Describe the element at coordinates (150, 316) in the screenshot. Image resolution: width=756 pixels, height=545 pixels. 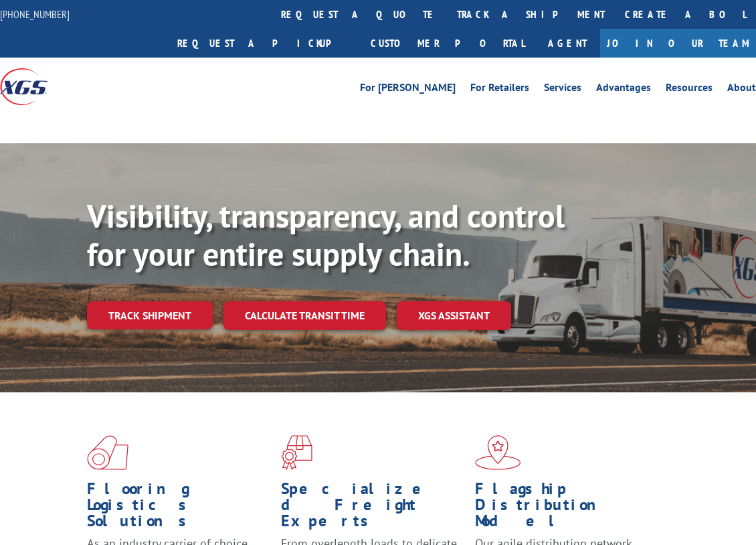
I see `a: Track shipment` at that location.